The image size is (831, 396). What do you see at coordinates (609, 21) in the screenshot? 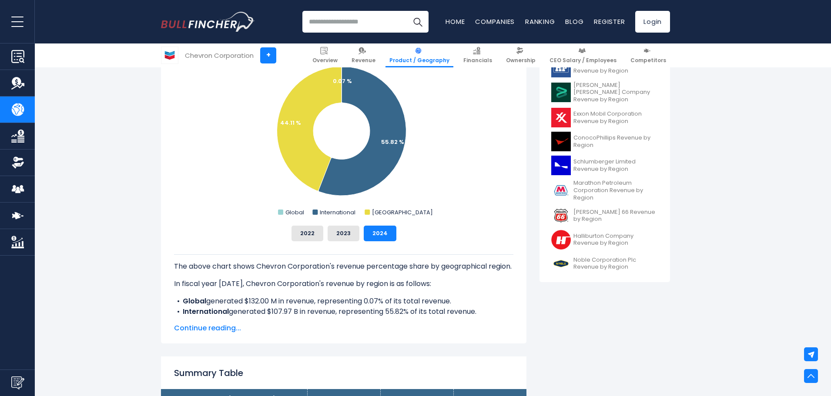
I see `a: Register` at bounding box center [609, 21].